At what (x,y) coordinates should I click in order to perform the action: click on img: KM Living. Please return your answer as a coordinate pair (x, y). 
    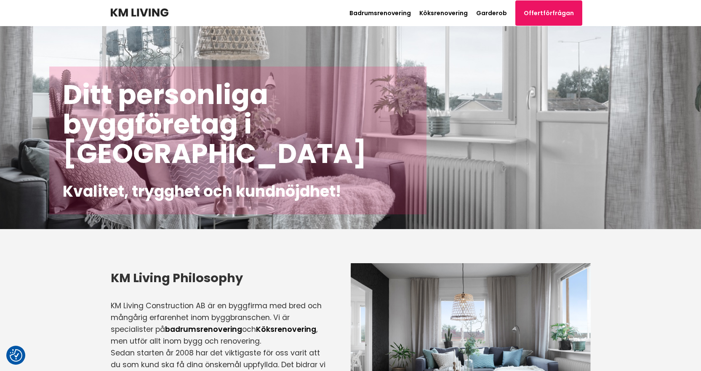
    Looking at the image, I should click on (139, 13).